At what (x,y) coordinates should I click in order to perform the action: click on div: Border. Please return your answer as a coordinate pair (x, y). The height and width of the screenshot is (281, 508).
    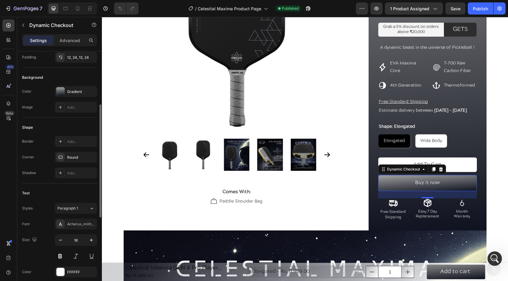
    Looking at the image, I should click on (28, 141).